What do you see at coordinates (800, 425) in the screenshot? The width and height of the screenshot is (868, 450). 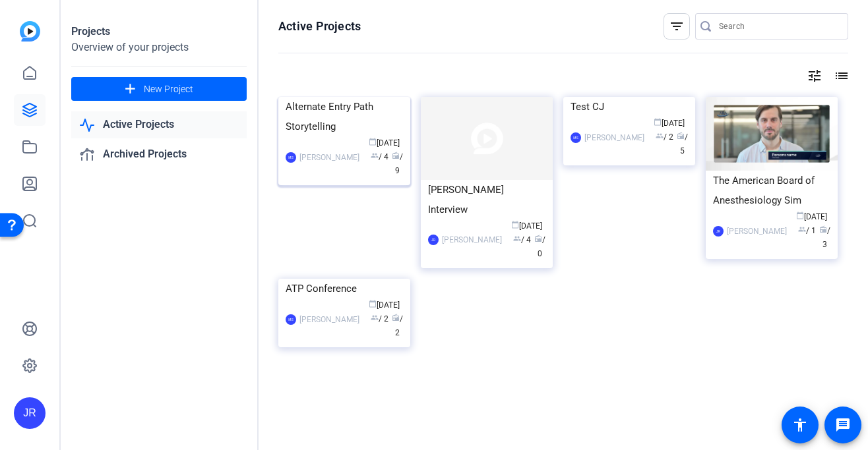 I see `mat-icon: accessibility` at bounding box center [800, 425].